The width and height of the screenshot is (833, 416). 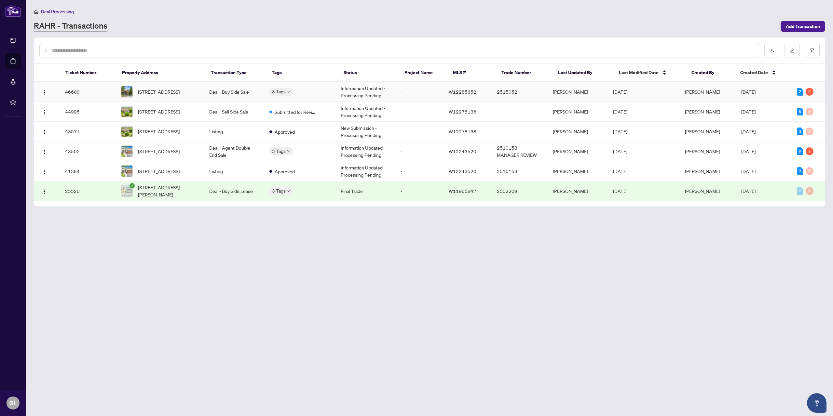 What do you see at coordinates (520, 191) in the screenshot?
I see `td: 2502209` at bounding box center [520, 191].